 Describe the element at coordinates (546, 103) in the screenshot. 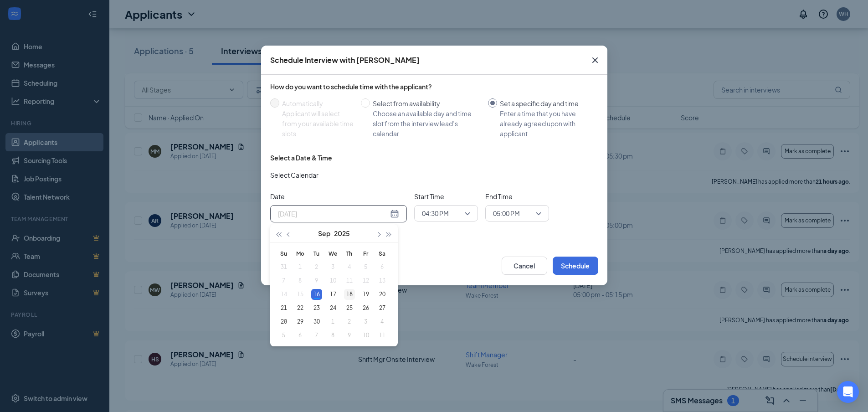

I see `div: Set a specific day and time` at that location.